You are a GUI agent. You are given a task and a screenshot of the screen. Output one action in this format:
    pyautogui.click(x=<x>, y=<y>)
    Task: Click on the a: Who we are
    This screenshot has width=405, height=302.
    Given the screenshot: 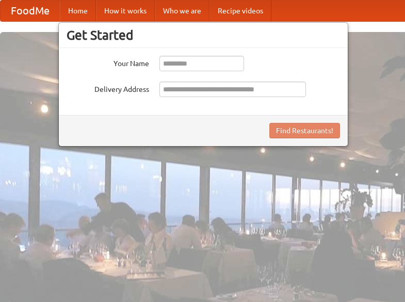 What is the action you would take?
    pyautogui.click(x=182, y=11)
    